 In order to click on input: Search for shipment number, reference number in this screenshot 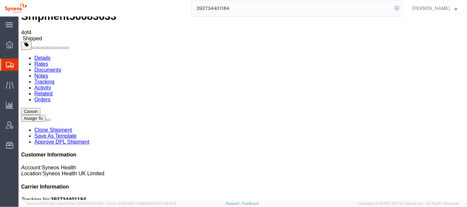, I will do `click(292, 8)`.